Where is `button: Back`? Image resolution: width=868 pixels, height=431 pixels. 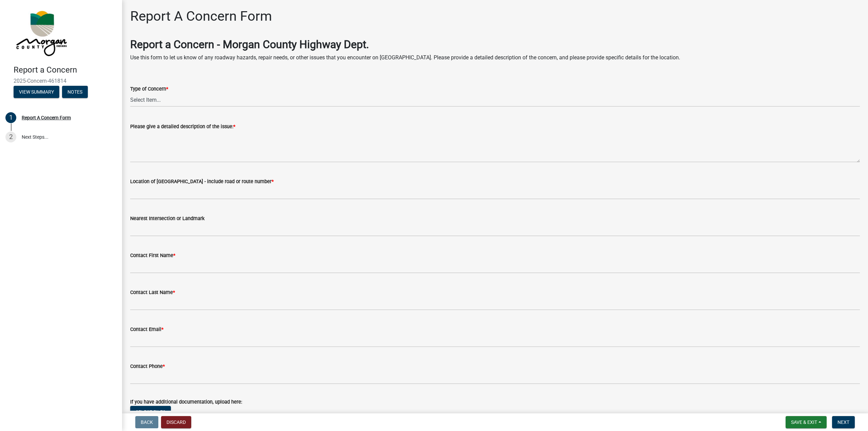
button: Back is located at coordinates (147, 422).